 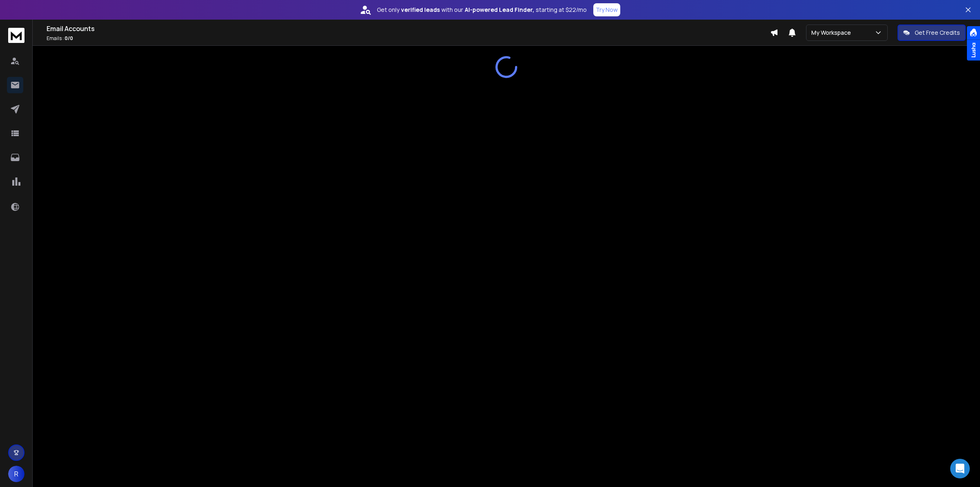 What do you see at coordinates (607, 10) in the screenshot?
I see `button: Try Now` at bounding box center [607, 10].